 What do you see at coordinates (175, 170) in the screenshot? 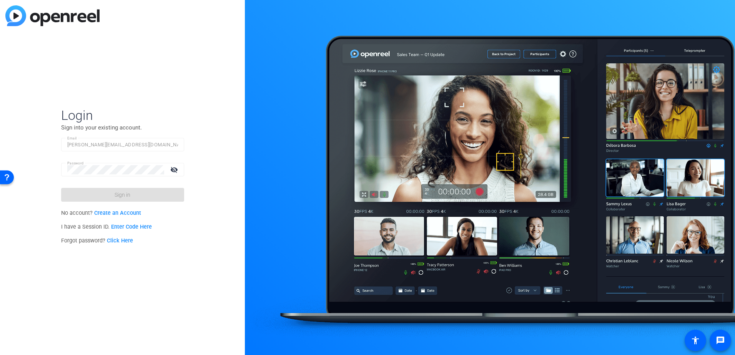
I see `mat-icon: visibility_off` at bounding box center [175, 170].